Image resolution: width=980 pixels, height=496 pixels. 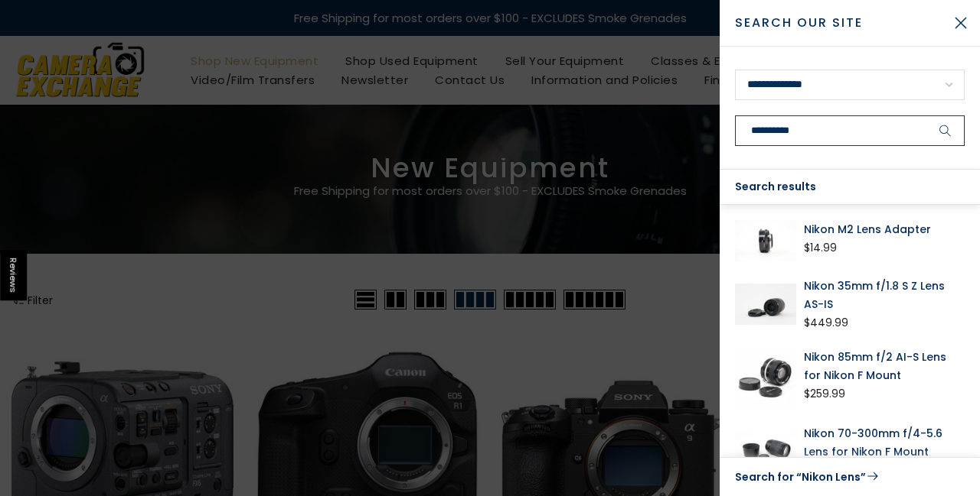 I want to click on div: Search results, so click(x=850, y=188).